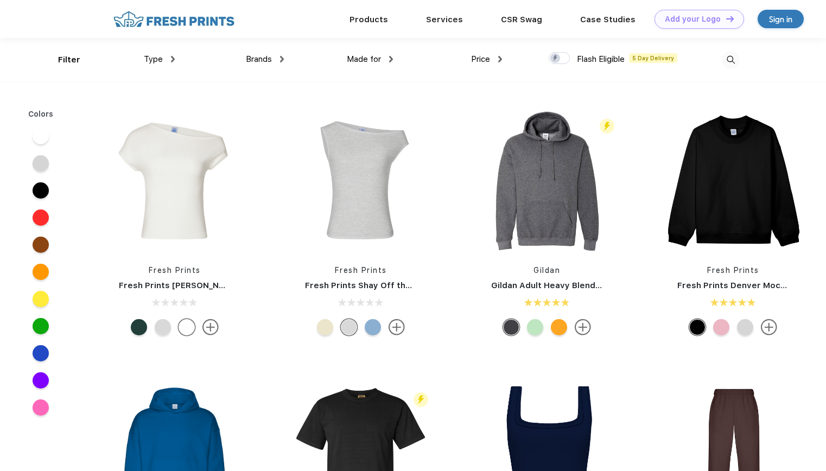  What do you see at coordinates (481, 59) in the screenshot?
I see `span: Price` at bounding box center [481, 59].